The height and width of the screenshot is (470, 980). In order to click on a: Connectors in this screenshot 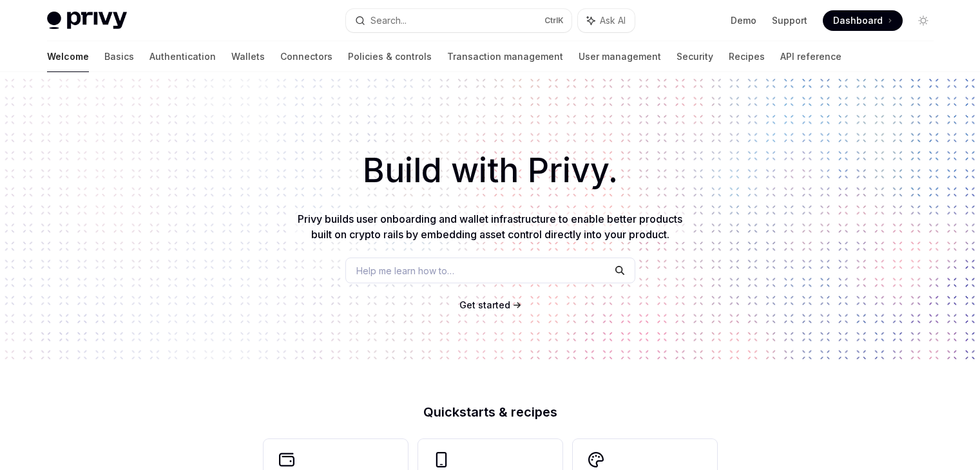, I will do `click(306, 56)`.